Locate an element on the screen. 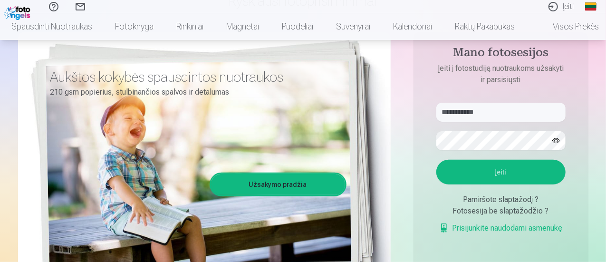  a: Puodeliai is located at coordinates (298, 27).